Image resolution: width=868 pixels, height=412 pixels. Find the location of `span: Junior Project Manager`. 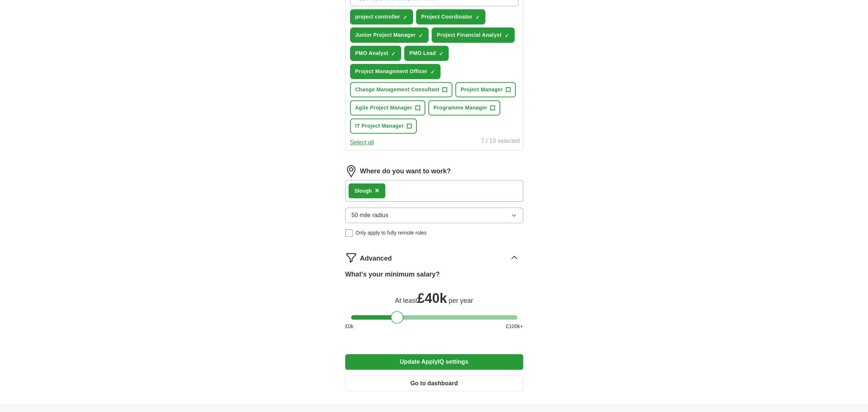

span: Junior Project Manager is located at coordinates (385, 35).